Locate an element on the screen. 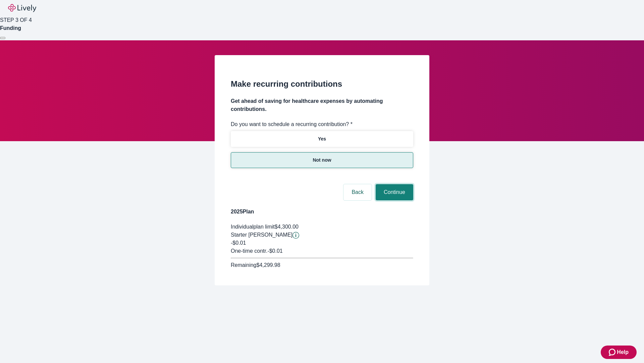 The height and width of the screenshot is (363, 644). button: Yes is located at coordinates (322, 139).